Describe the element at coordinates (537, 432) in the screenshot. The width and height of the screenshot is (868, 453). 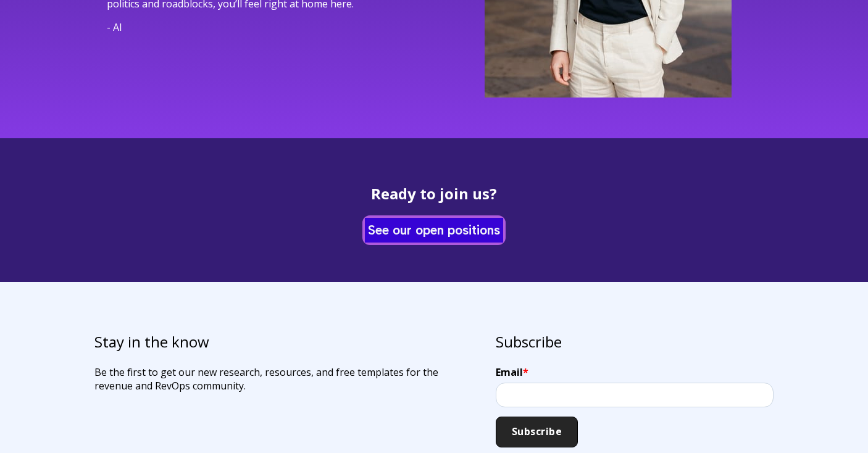
I see `input: Subscribe` at that location.